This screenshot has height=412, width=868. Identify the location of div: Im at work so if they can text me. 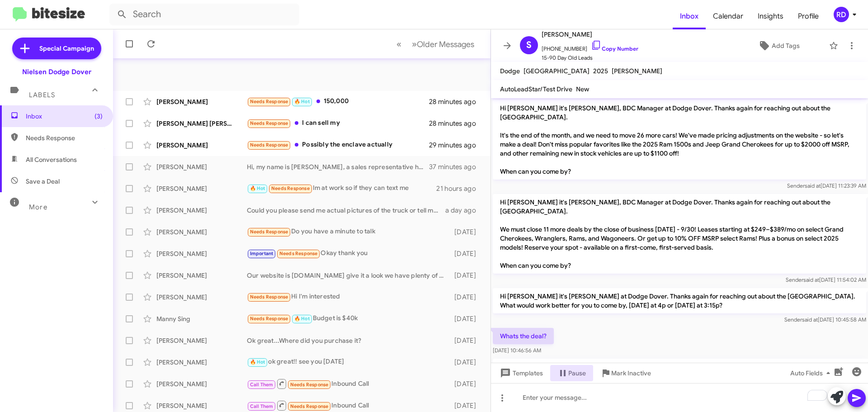
(341, 188).